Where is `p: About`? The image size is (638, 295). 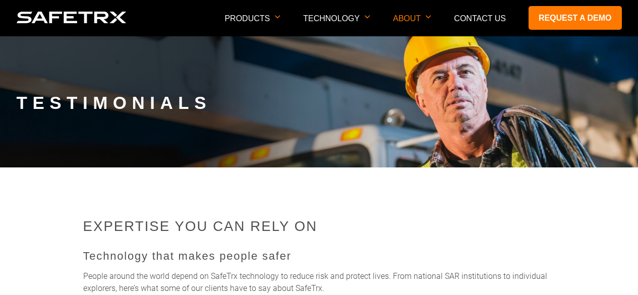
p: About is located at coordinates (412, 25).